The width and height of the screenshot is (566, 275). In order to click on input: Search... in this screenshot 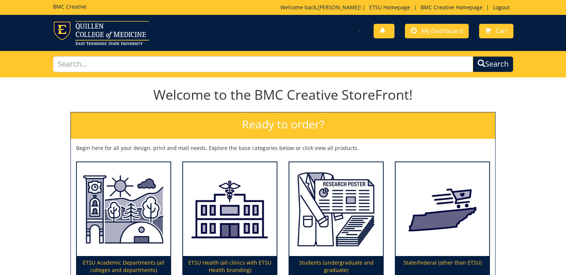, I will do `click(263, 64)`.